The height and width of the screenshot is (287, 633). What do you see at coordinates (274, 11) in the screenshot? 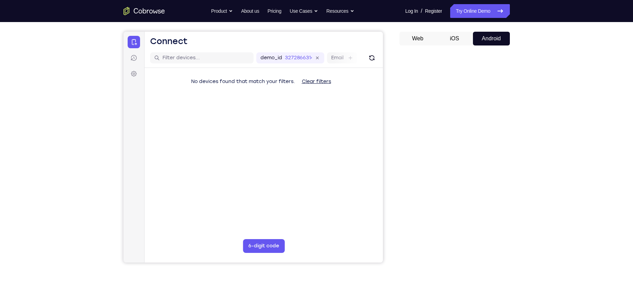
I see `a: Pricing` at bounding box center [274, 11].